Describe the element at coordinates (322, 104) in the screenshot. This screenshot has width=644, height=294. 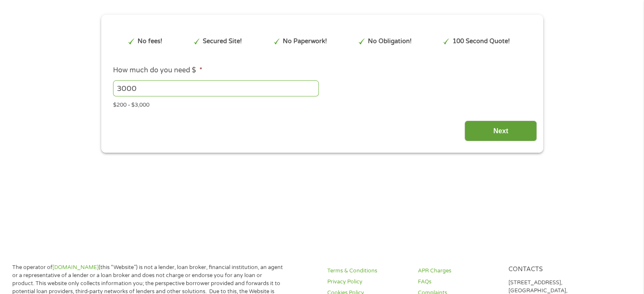
I see `div: $200 - $3,000` at that location.